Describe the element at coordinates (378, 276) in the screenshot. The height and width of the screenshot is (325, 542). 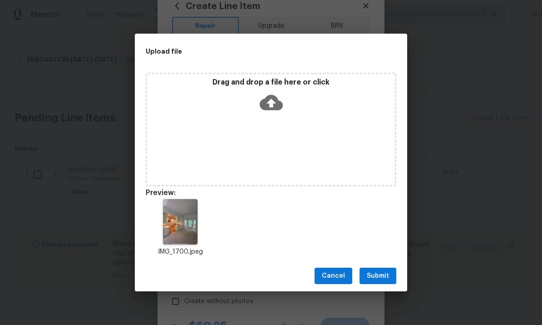
I see `span: Submit` at that location.